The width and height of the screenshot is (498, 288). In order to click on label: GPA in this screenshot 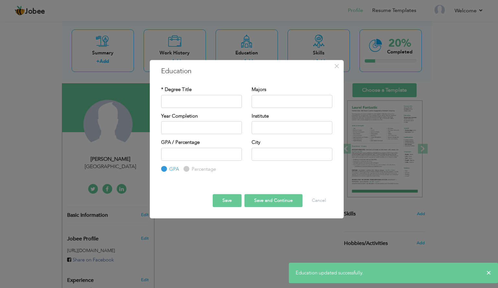, I will do `click(173, 169)`.